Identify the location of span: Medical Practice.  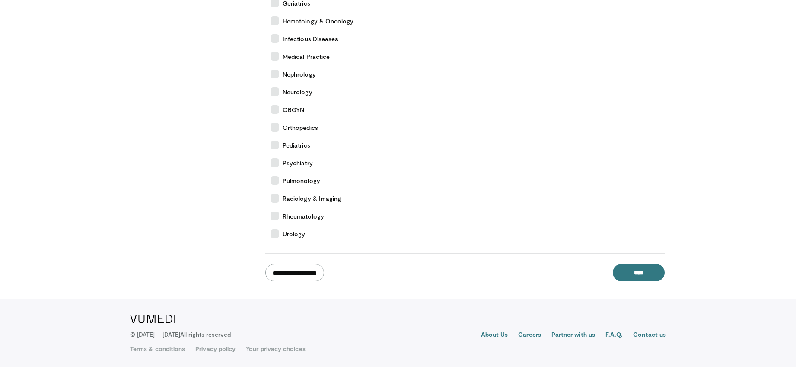
(306, 56).